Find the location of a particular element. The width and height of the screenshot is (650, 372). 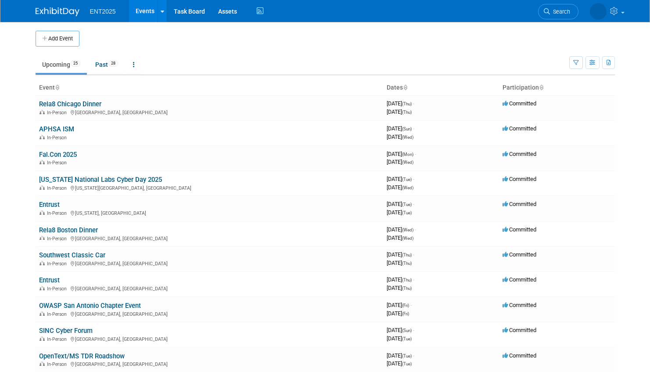

th: Participation is located at coordinates (557, 88).